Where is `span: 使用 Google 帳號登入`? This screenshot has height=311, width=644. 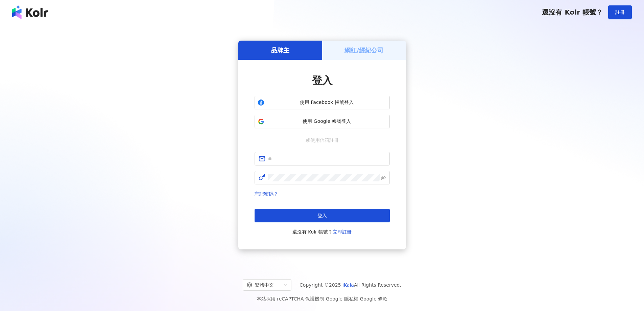 span: 使用 Google 帳號登入 is located at coordinates (327, 122).